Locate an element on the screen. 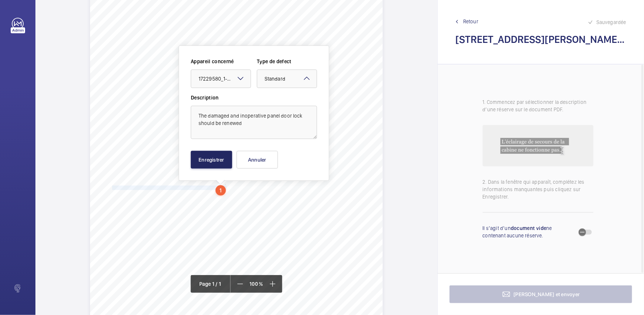  span: 1. The damaged and inoperative panel door lock should be renewed. 2. The adrift lift way pit acce... is located at coordinates (235, 188).